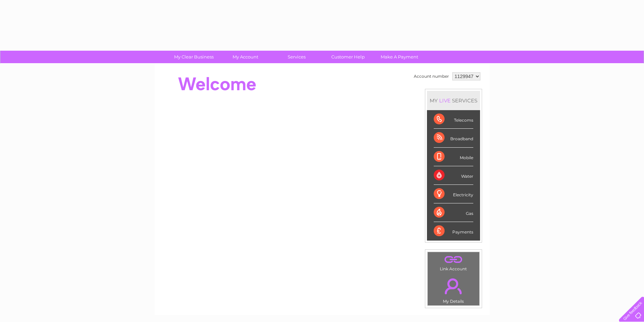 The height and width of the screenshot is (322, 644). I want to click on a: Customer Help, so click(347, 57).